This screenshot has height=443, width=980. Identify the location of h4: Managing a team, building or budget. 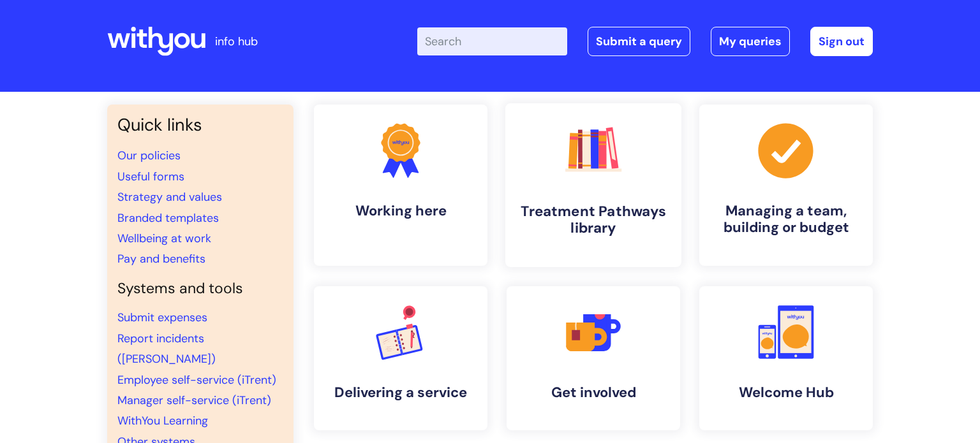
(786, 219).